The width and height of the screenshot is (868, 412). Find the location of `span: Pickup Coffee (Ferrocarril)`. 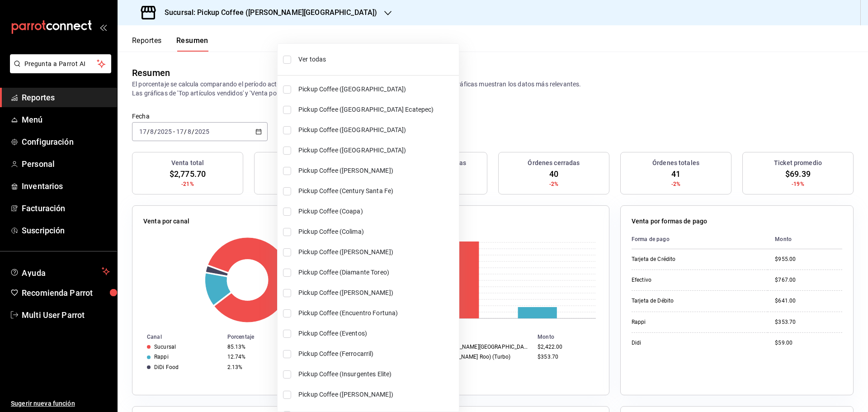

span: Pickup Coffee (Ferrocarril) is located at coordinates (377, 353).